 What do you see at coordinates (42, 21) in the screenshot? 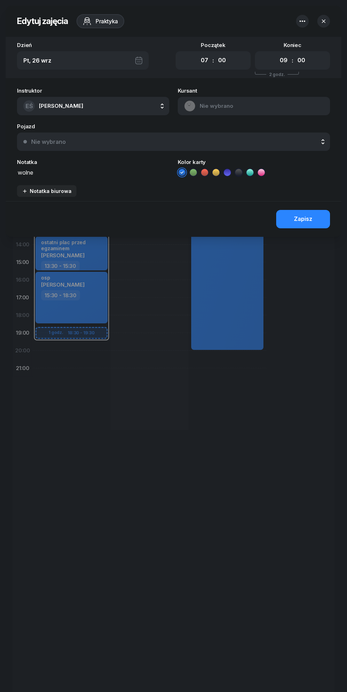
I see `h2: Edytuj zajęcia` at bounding box center [42, 21].